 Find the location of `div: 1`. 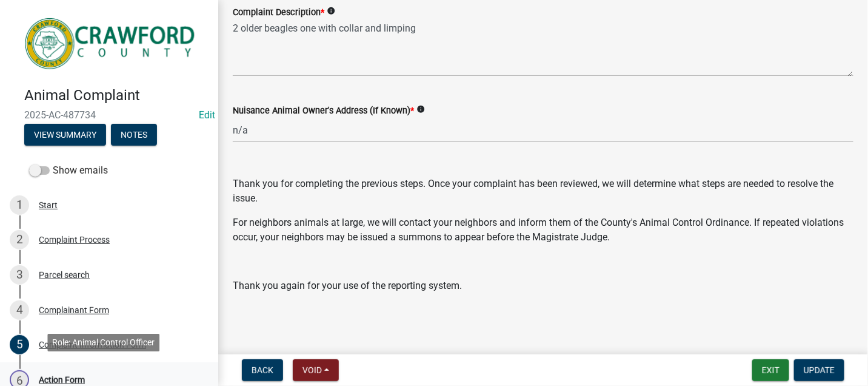

div: 1 is located at coordinates (19, 205).